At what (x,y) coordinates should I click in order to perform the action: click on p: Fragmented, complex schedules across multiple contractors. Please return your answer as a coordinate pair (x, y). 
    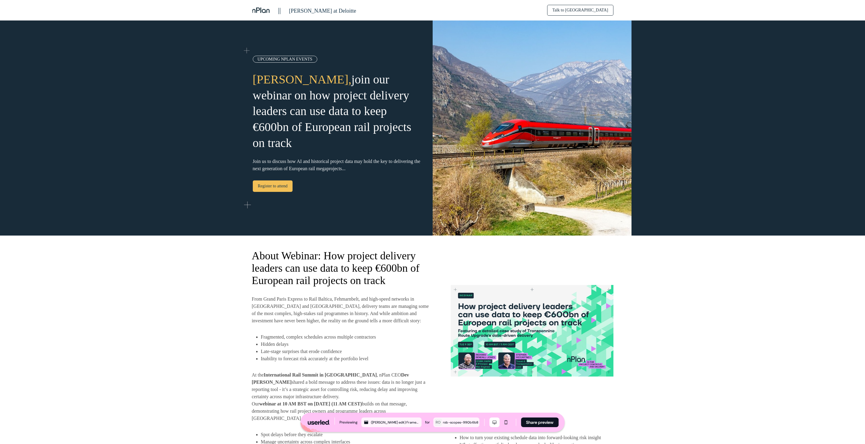
    Looking at the image, I should click on (319, 337).